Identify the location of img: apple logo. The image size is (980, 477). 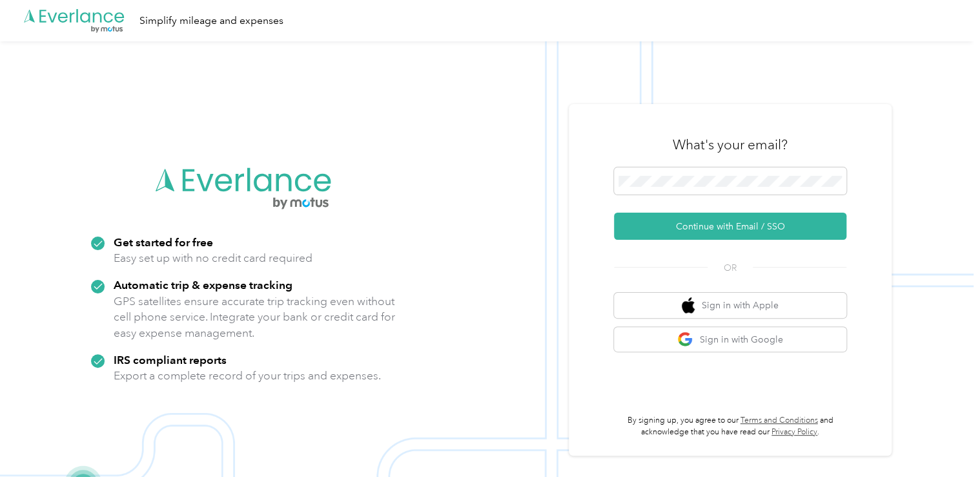
(688, 305).